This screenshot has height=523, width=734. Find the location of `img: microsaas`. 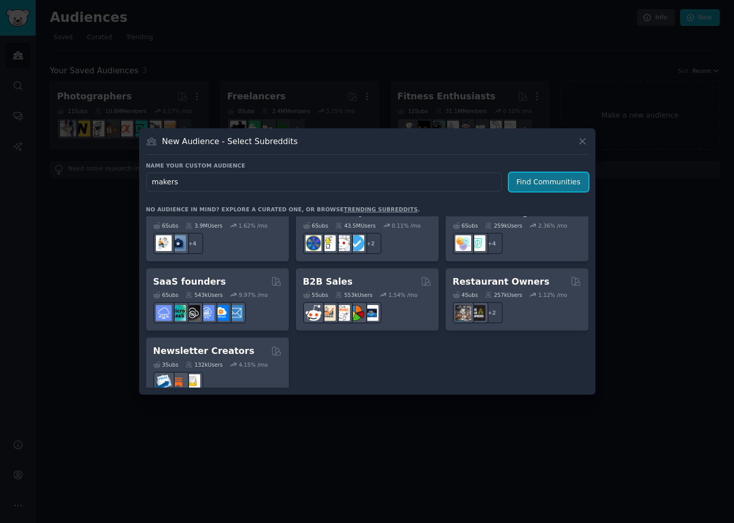

img: microsaas is located at coordinates (178, 313).